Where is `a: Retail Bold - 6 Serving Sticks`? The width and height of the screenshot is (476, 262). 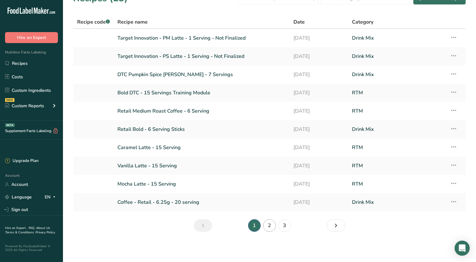 a: Retail Bold - 6 Serving Sticks is located at coordinates (201, 129).